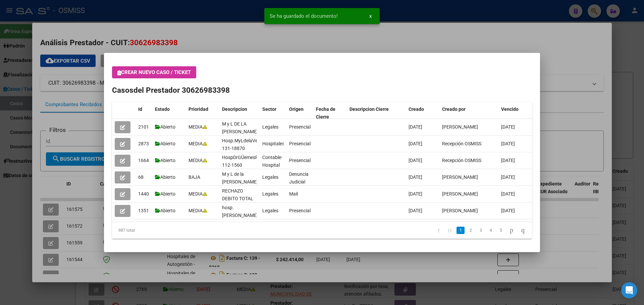  Describe the element at coordinates (454, 109) in the screenshot. I see `span: Creado por` at that location.